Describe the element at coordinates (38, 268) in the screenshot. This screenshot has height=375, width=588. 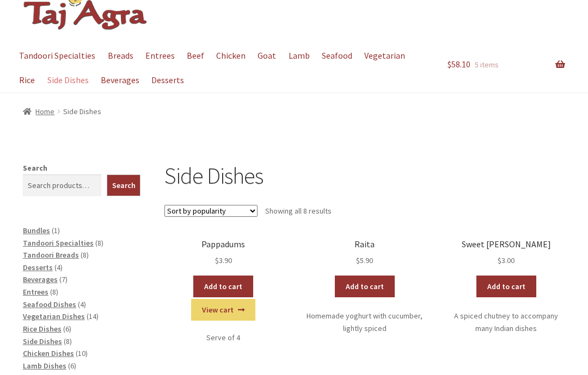
I see `span: Desserts` at that location.